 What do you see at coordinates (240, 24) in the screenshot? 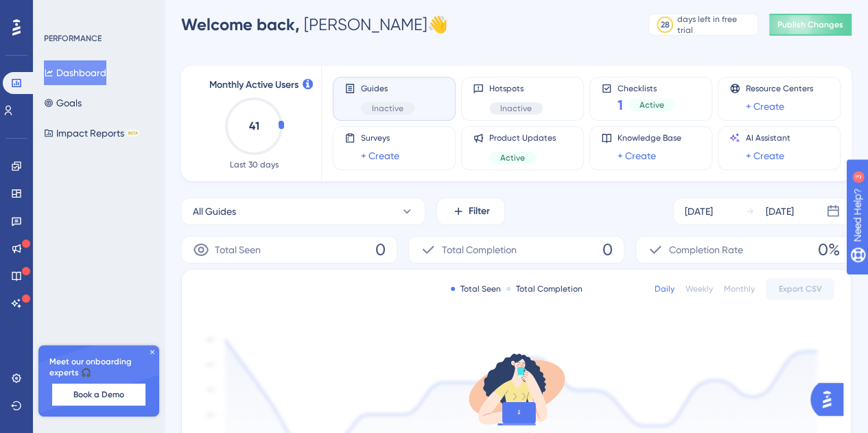
I see `span: Welcome back,` at bounding box center [240, 24].